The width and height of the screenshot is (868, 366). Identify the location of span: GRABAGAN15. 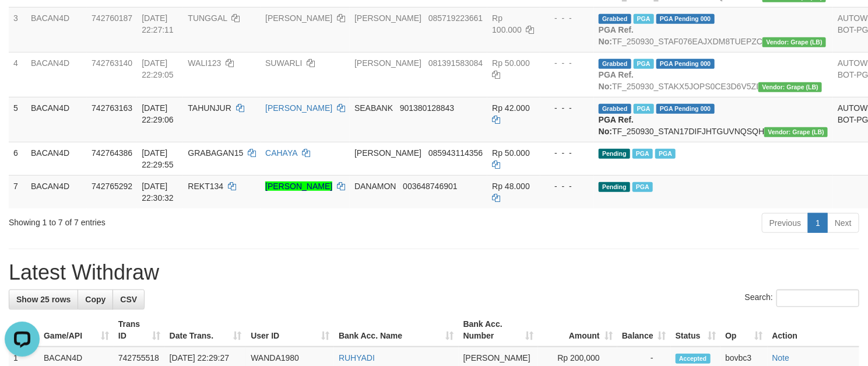
(215, 153).